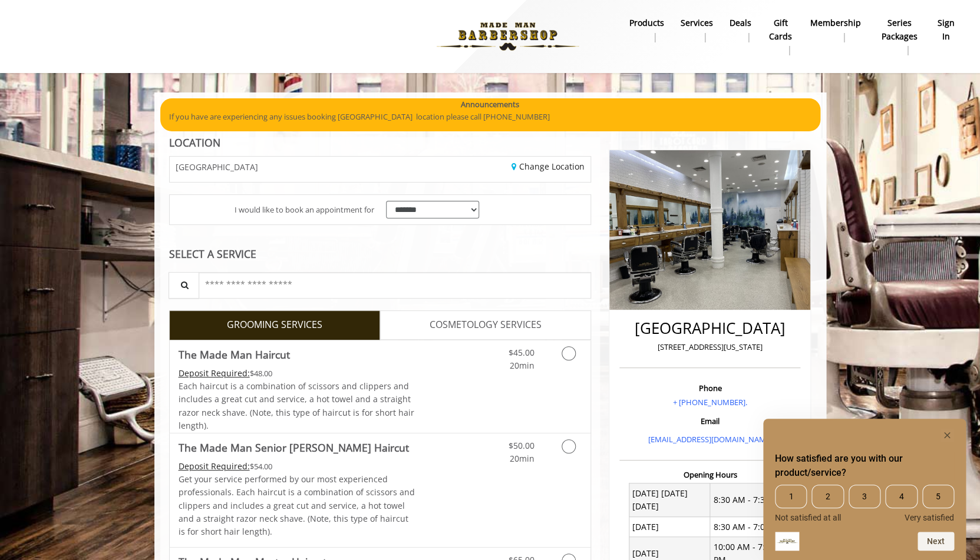  I want to click on span: 2, so click(827, 496).